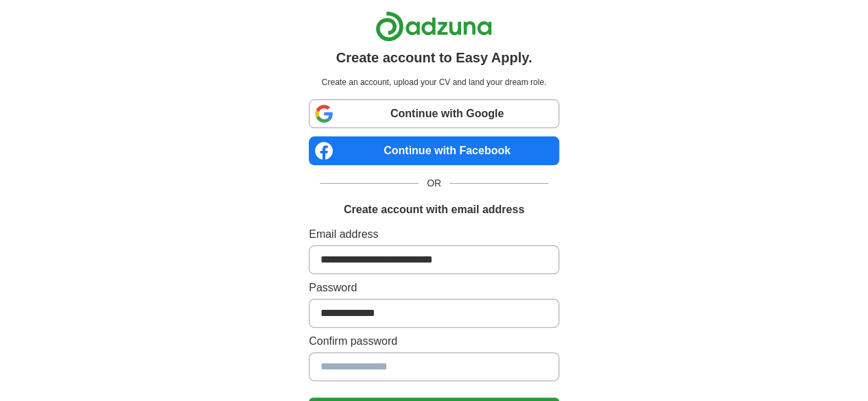  I want to click on label: Password, so click(434, 288).